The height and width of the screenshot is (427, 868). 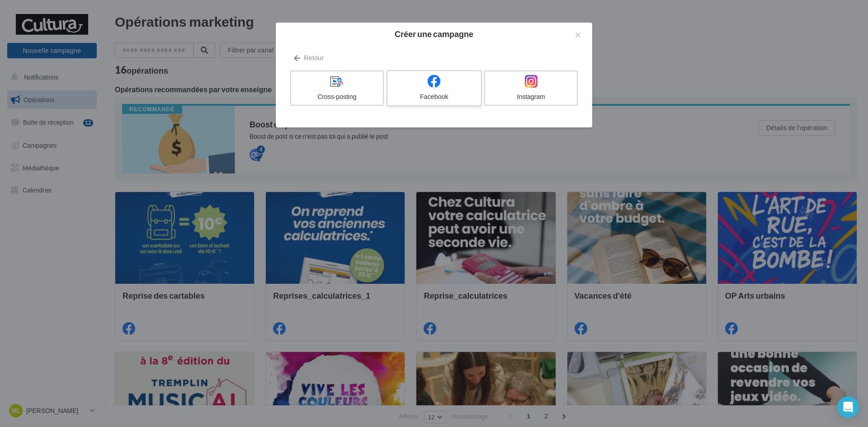 I want to click on button: Retour, so click(x=309, y=58).